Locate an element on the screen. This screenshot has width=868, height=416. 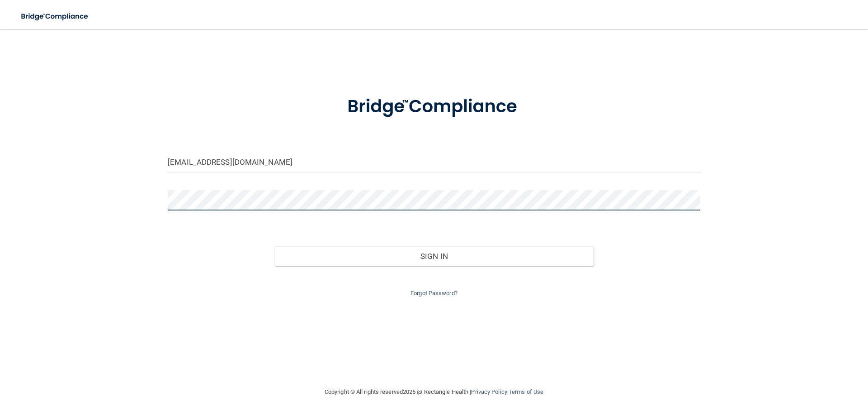
a: Privacy Policy is located at coordinates (489, 391).